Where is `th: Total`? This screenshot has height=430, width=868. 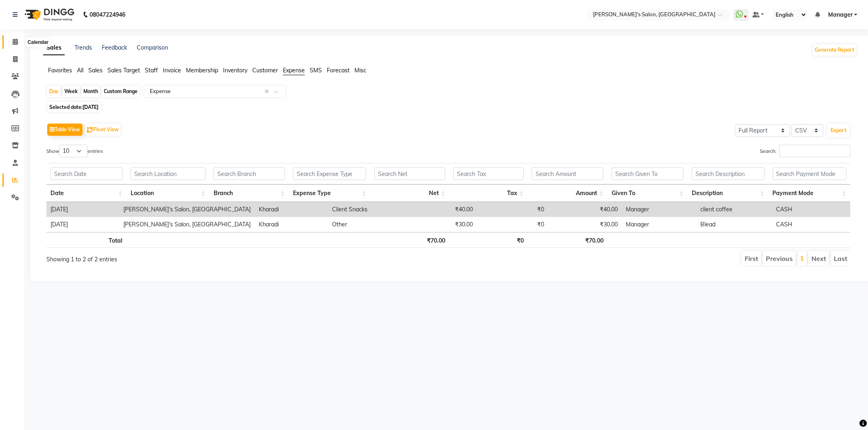
th: Total is located at coordinates (86, 240).